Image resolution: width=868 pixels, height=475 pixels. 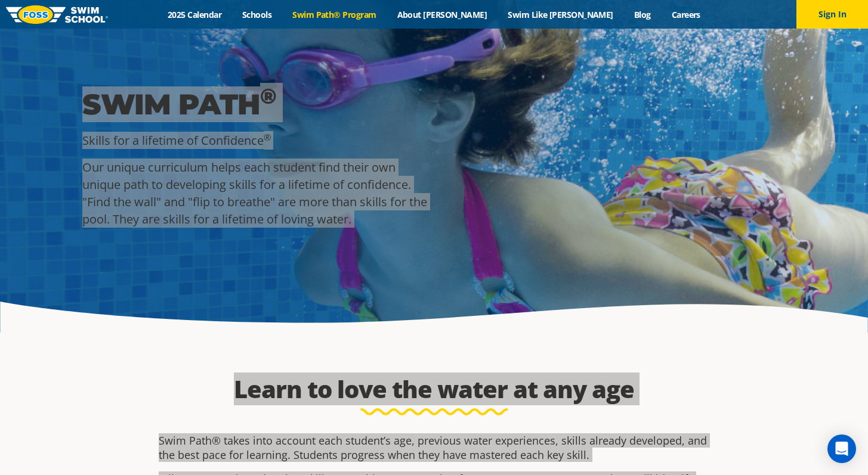 What do you see at coordinates (434, 389) in the screenshot?
I see `h2: Learn to love the water at any age` at bounding box center [434, 389].